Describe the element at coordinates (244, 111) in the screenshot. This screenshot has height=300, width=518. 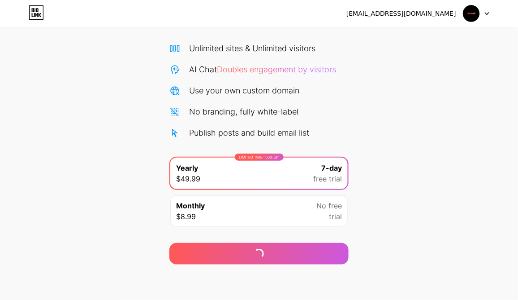
I see `div: No branding, fully white-label` at that location.